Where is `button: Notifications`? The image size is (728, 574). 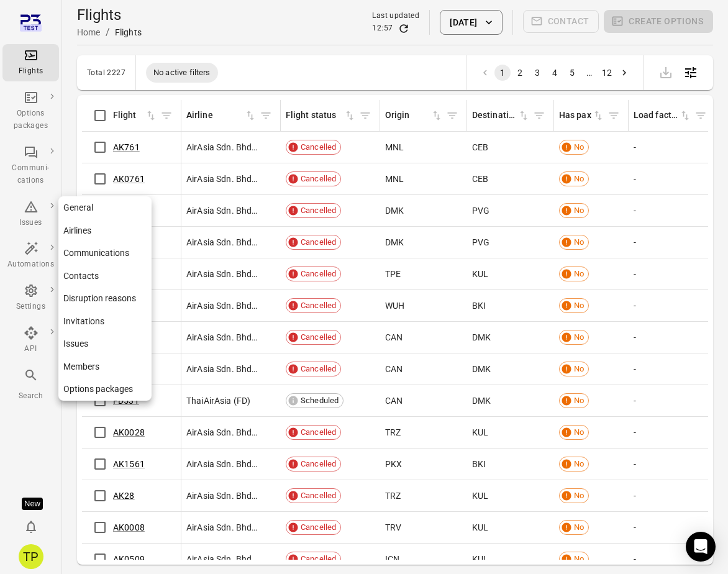 button: Notifications is located at coordinates (31, 527).